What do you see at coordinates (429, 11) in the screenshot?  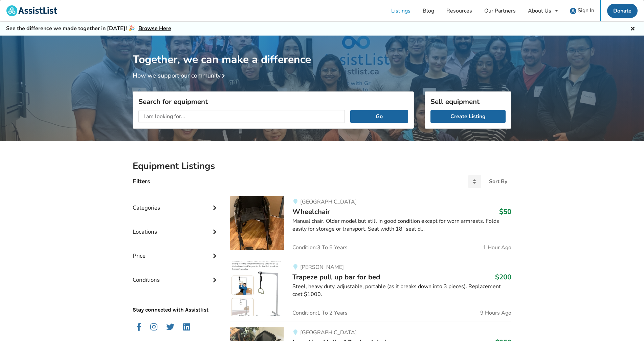 I see `a: Blog` at bounding box center [429, 11].